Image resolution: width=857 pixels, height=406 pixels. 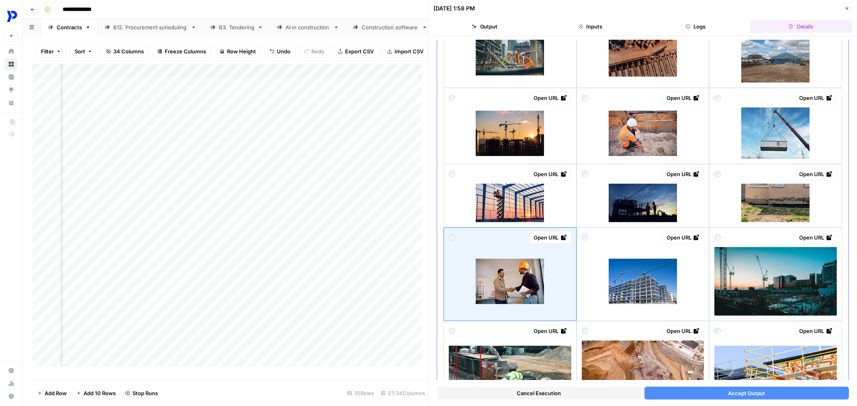 I want to click on a: AI in construction, so click(x=308, y=27).